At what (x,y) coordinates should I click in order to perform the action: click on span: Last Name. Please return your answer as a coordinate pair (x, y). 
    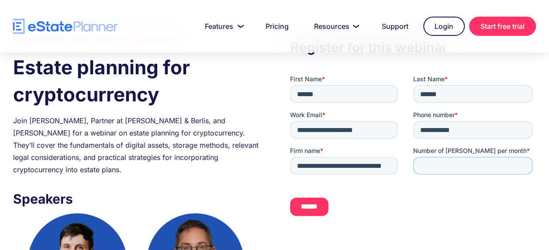
    Looking at the image, I should click on (139, 4).